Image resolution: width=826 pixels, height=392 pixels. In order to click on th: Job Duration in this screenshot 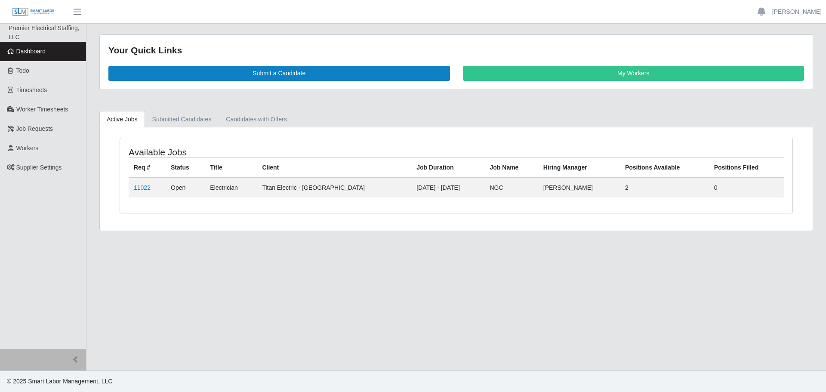, I will do `click(448, 167)`.